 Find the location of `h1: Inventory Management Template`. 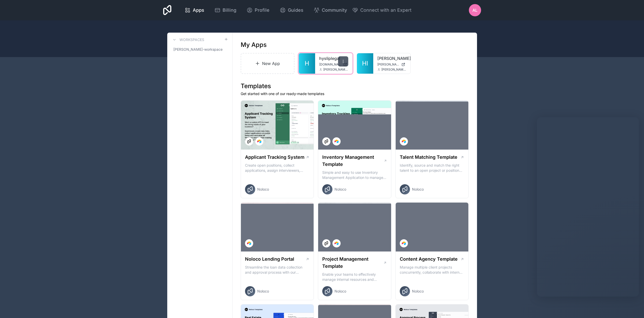

h1: Inventory Management Template is located at coordinates (353, 161).